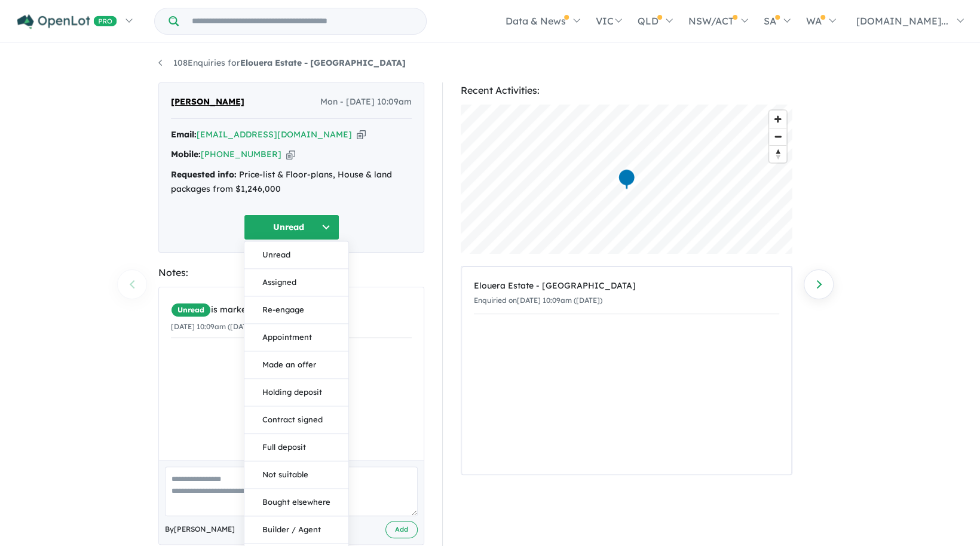 The height and width of the screenshot is (546, 980). I want to click on div: Recent Activities:, so click(627, 90).